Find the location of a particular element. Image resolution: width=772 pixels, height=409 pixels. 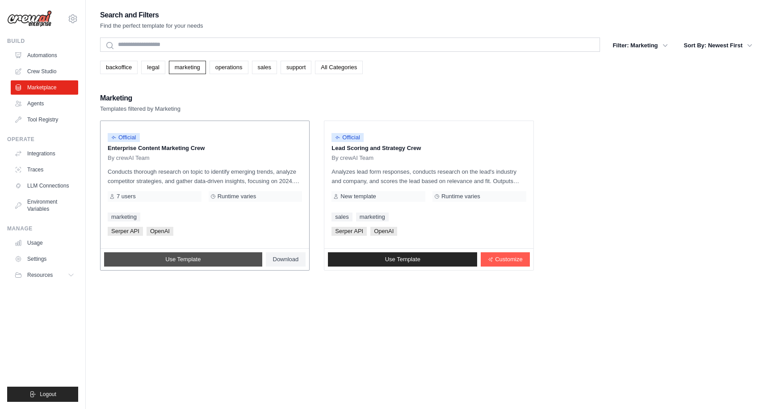

a: support is located at coordinates (296, 67).